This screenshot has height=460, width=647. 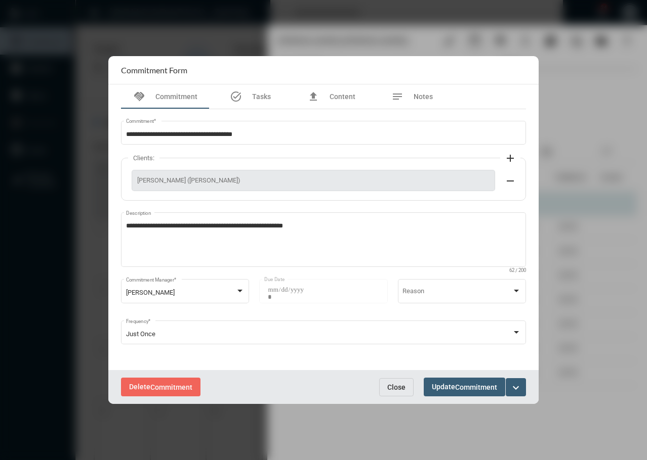 What do you see at coordinates (261, 97) in the screenshot?
I see `span: Tasks` at bounding box center [261, 97].